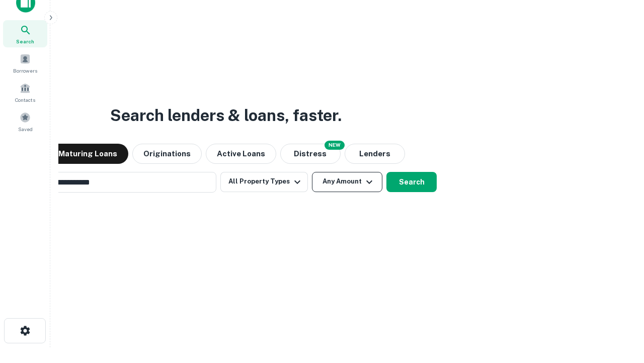 Image resolution: width=644 pixels, height=363 pixels. I want to click on span: Borrowers, so click(25, 70).